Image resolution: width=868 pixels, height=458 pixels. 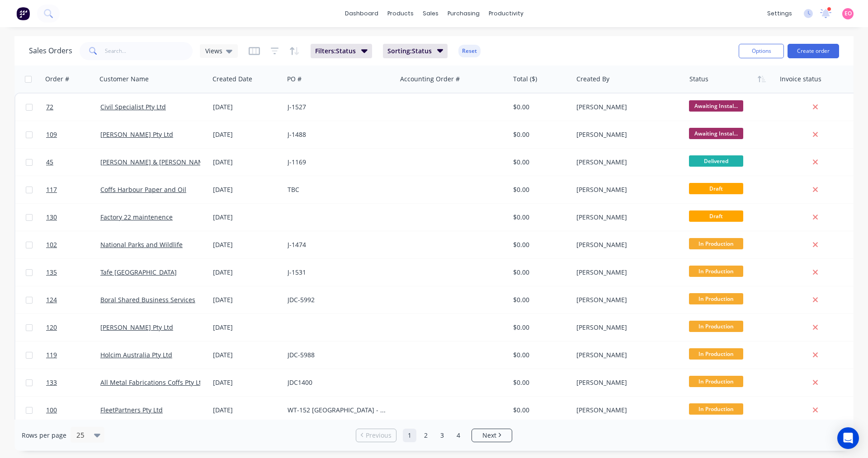 I want to click on a: Page 3, so click(x=442, y=435).